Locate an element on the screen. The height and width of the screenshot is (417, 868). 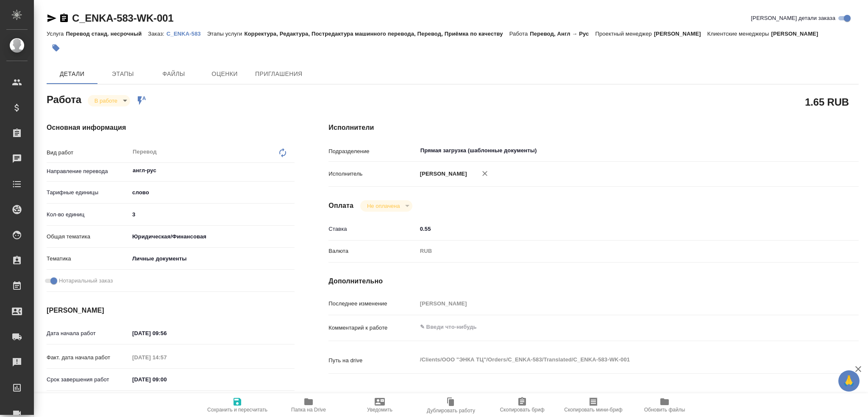
p: Валюта is located at coordinates (373, 251).